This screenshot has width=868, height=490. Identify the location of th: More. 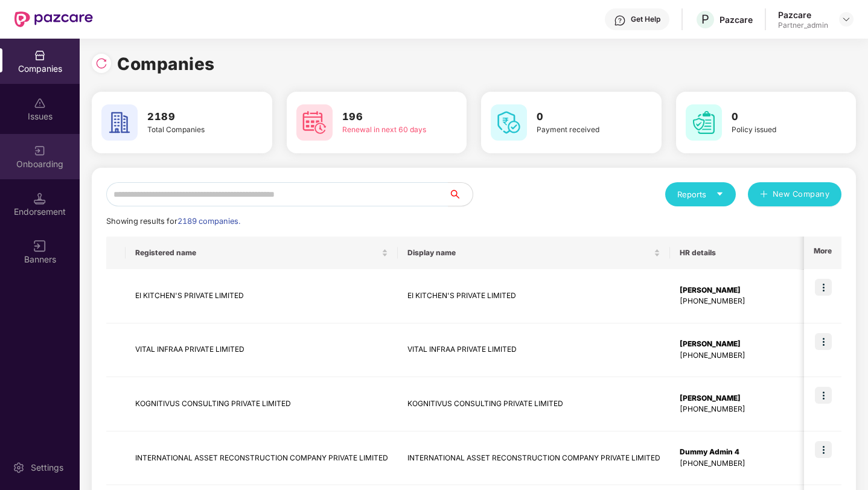
(823, 253).